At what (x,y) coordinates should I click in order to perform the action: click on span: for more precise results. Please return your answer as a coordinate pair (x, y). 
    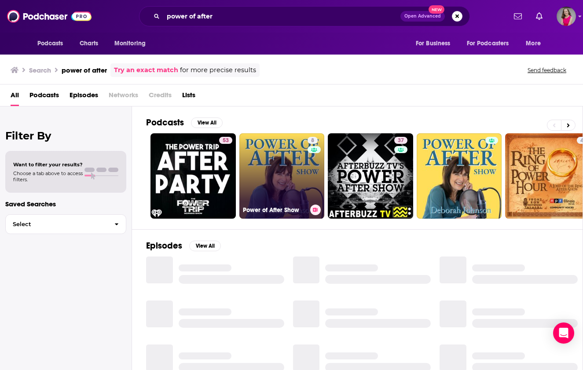
    Looking at the image, I should click on (218, 70).